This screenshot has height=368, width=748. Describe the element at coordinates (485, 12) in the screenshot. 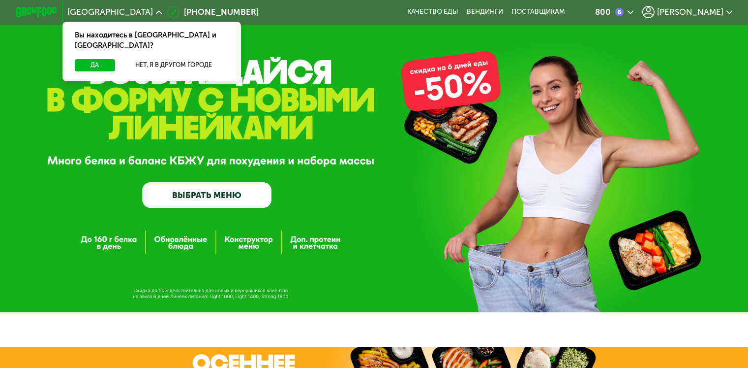

I see `a: Вендинги` at that location.